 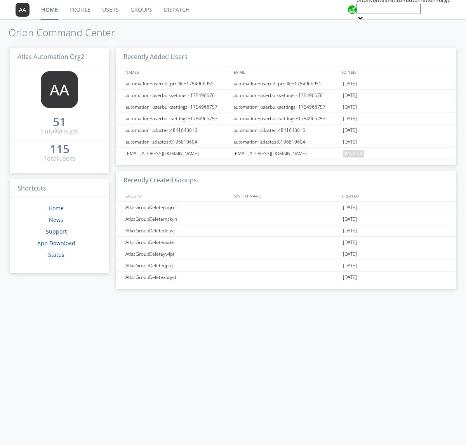 What do you see at coordinates (353, 154) in the screenshot?
I see `span: pending` at bounding box center [353, 154].